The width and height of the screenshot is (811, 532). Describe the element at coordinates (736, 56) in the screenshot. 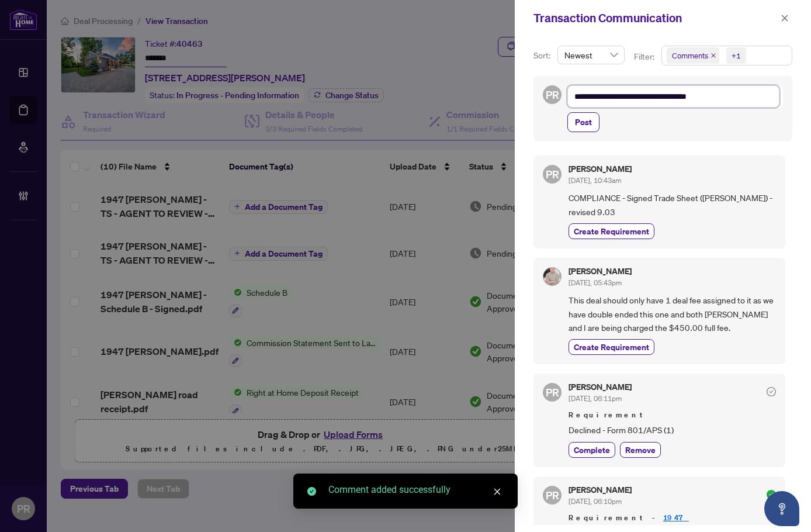

I see `div: +1` at that location.